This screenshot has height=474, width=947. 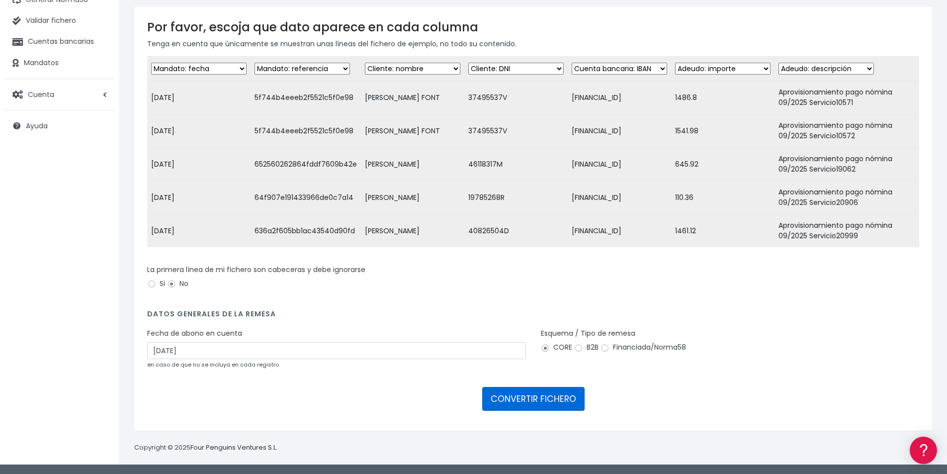 What do you see at coordinates (41, 94) in the screenshot?
I see `span: Cuenta` at bounding box center [41, 94].